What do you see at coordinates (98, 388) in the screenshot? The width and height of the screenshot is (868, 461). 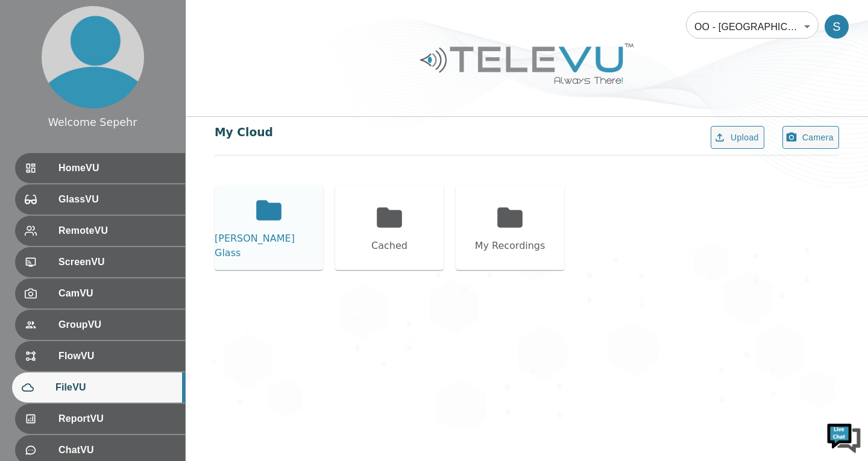 I see `div: FileVU` at bounding box center [98, 388].